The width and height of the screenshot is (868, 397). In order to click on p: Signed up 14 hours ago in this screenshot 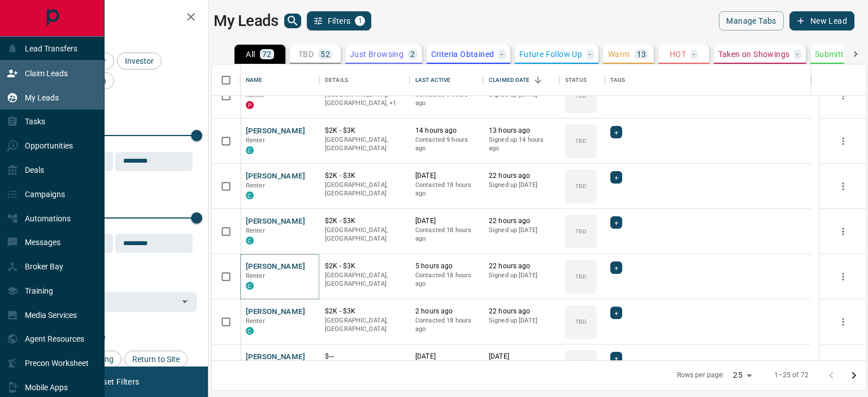, I will do `click(521, 144)`.